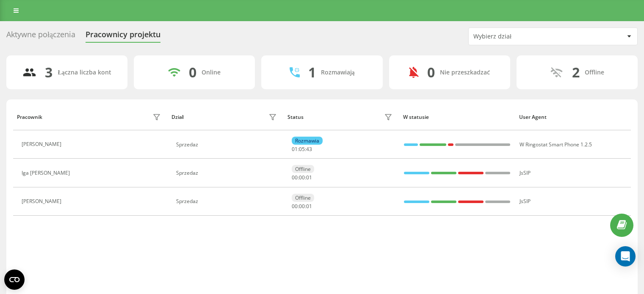  I want to click on div: Pracownik, so click(30, 117).